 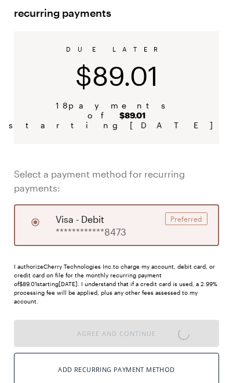 I want to click on span: Select a payment method for recurring payments:, so click(x=117, y=181).